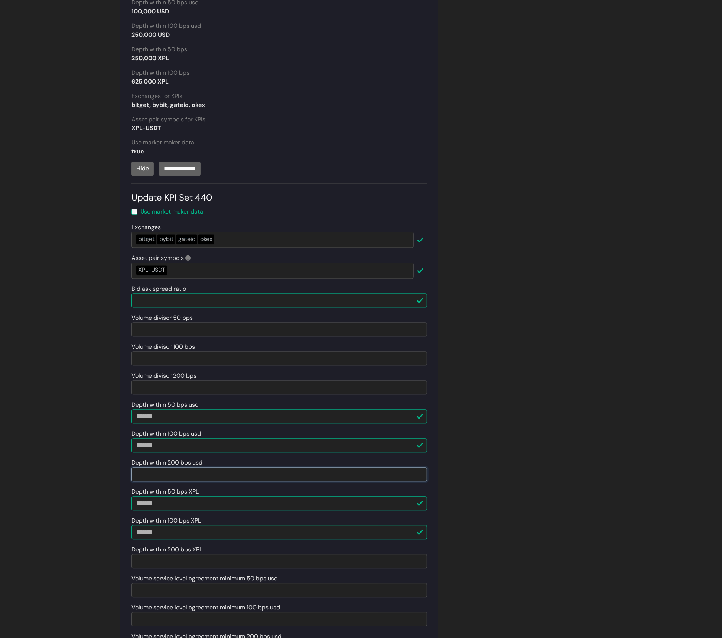 The width and height of the screenshot is (722, 638). I want to click on div: okex, so click(206, 240).